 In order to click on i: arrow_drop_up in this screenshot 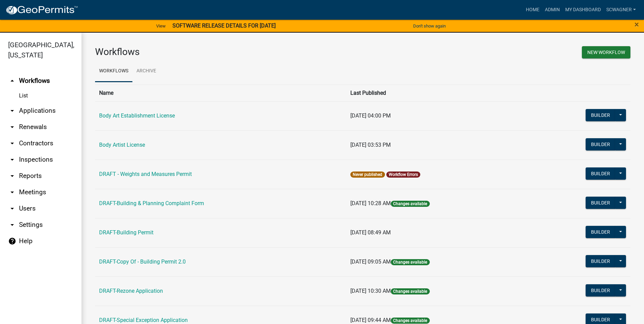, I will do `click(12, 81)`.